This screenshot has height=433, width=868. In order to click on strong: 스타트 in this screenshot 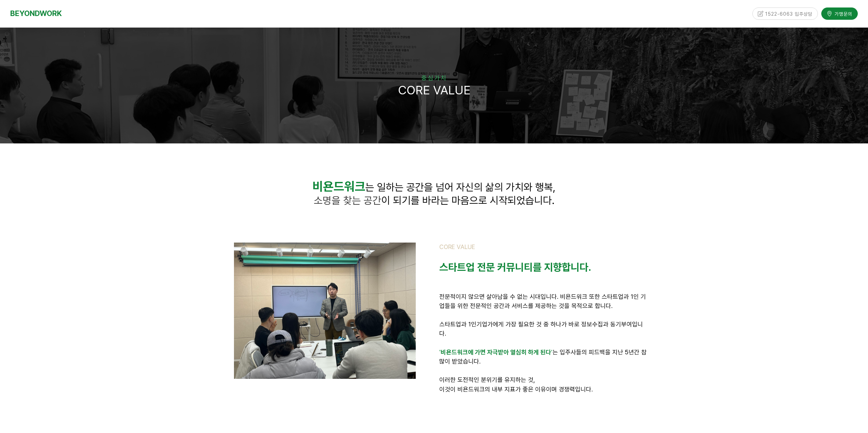, I will do `click(452, 267)`.